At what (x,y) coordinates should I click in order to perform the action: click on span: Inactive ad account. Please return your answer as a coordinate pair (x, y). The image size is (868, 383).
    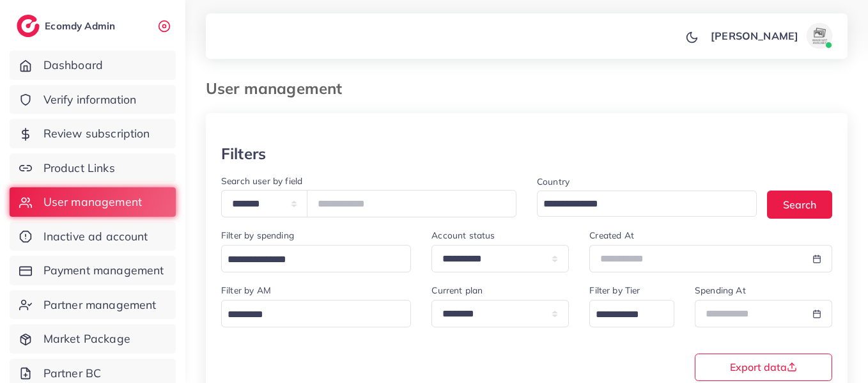
    Looking at the image, I should click on (96, 237).